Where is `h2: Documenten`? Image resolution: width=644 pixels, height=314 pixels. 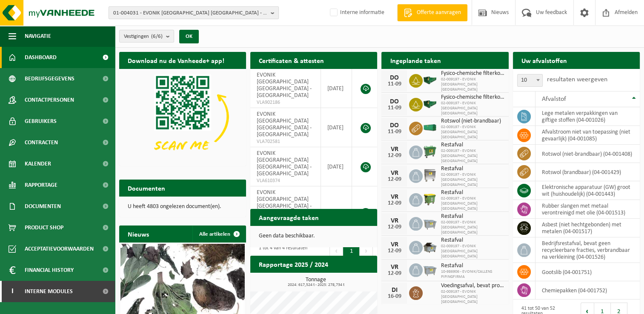
h2: Documenten is located at coordinates (146, 188).